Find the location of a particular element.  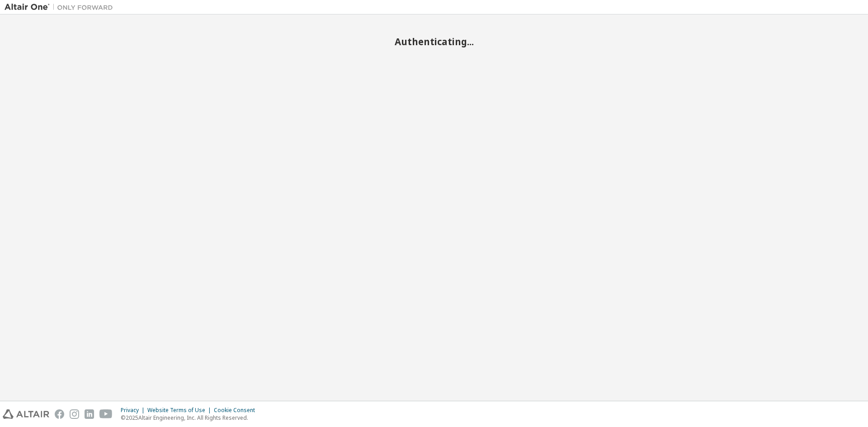

img: facebook.svg is located at coordinates (60, 414).